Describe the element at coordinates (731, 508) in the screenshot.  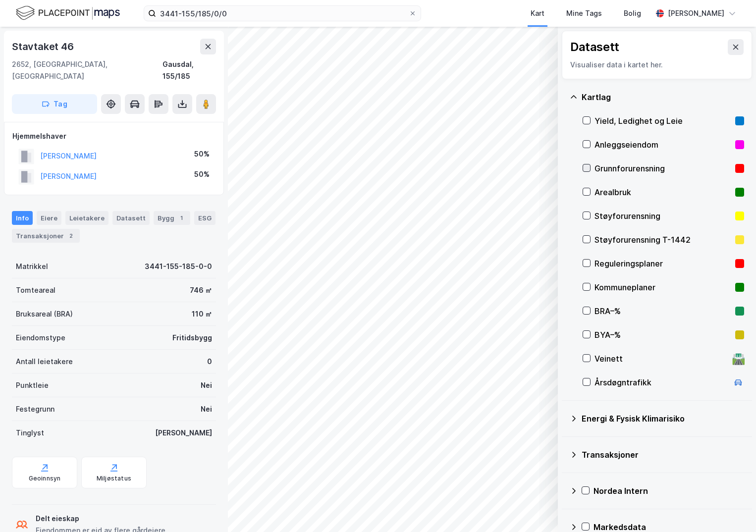
I see `div: Chat Widget` at that location.